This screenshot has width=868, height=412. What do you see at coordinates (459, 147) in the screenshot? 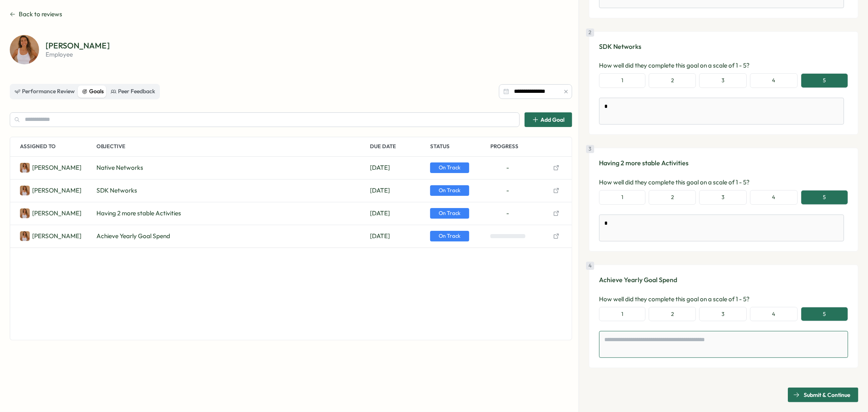
I see `p: Status` at bounding box center [459, 147].